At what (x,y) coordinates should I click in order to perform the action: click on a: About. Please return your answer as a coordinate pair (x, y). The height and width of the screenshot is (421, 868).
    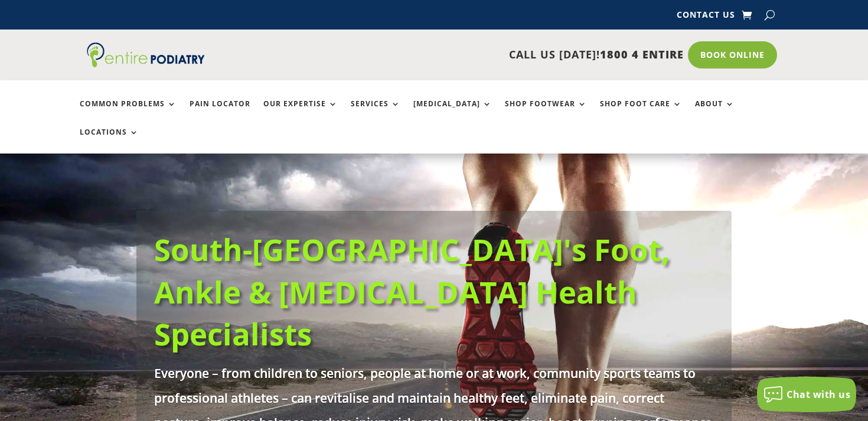
    Looking at the image, I should click on (715, 112).